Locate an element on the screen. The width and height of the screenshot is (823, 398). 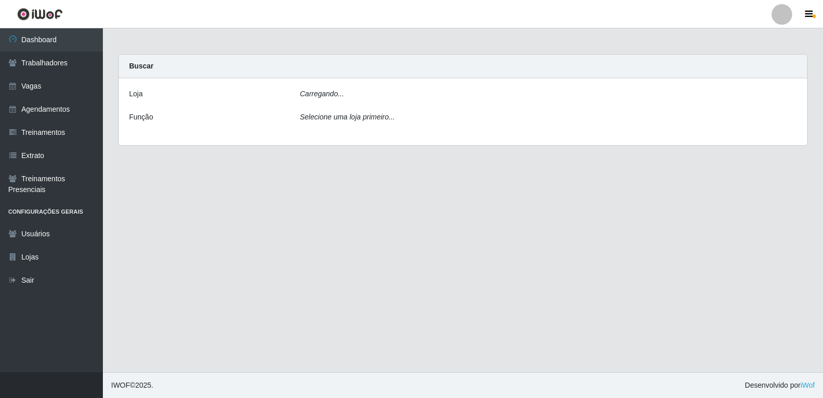
img: CoreUI Logo is located at coordinates (40, 14).